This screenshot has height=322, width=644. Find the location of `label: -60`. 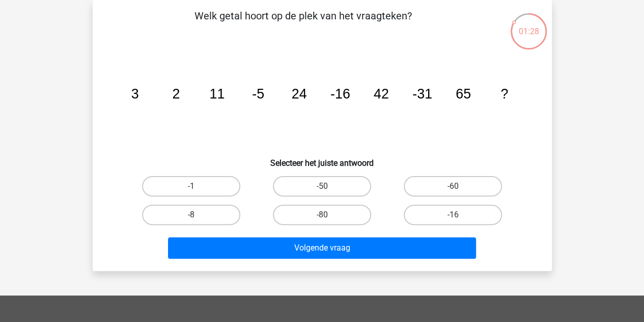

label: -60 is located at coordinates (452, 186).